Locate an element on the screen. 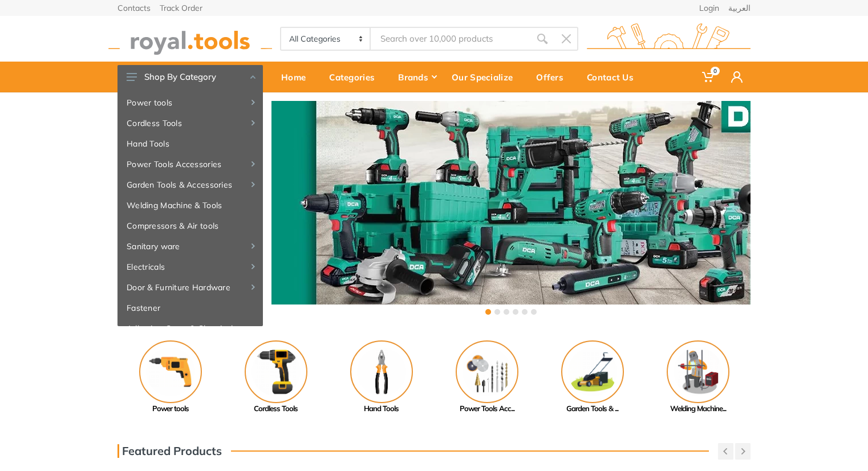  div: Our Specialize is located at coordinates (486, 77).